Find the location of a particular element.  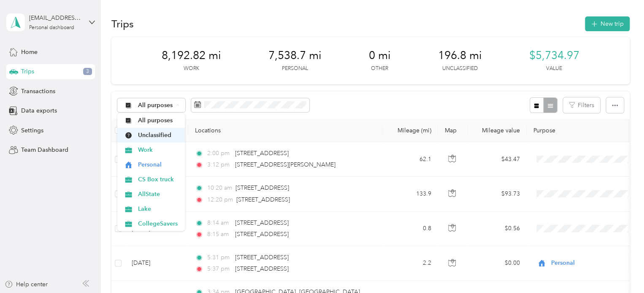

td: 0.8 is located at coordinates (410, 229).